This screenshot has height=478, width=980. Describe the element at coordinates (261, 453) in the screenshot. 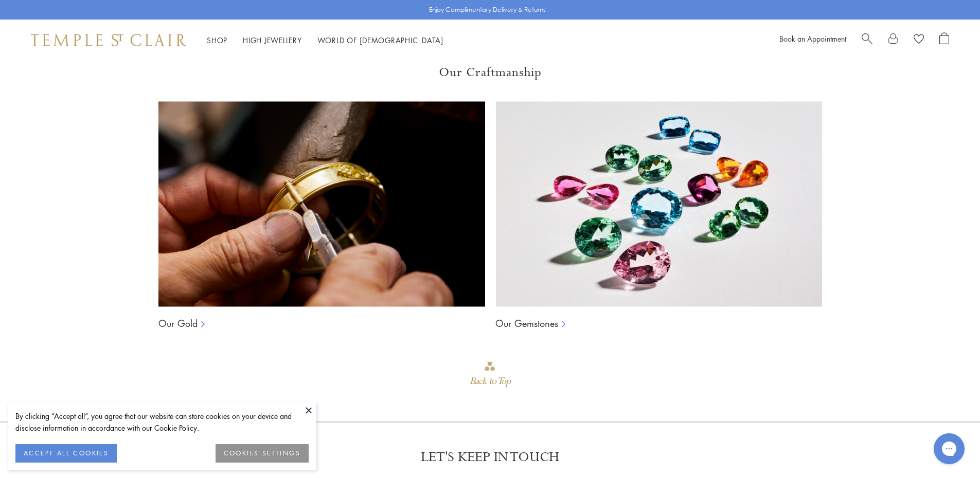

I see `button: COOKIES SETTINGS` at that location.